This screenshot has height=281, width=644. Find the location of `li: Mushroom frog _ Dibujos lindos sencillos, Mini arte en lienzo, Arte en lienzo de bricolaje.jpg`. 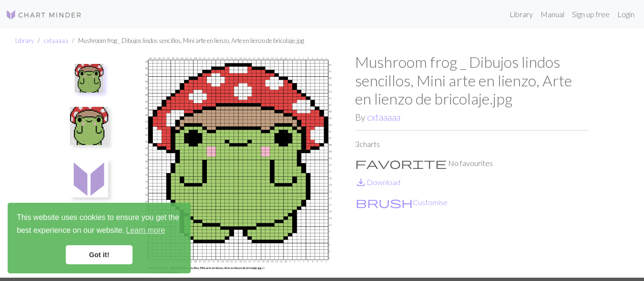

li: Mushroom frog _ Dibujos lindos sencillos, Mini arte en lienzo, Arte en lienzo de bricolaje.jpg is located at coordinates (186, 41).